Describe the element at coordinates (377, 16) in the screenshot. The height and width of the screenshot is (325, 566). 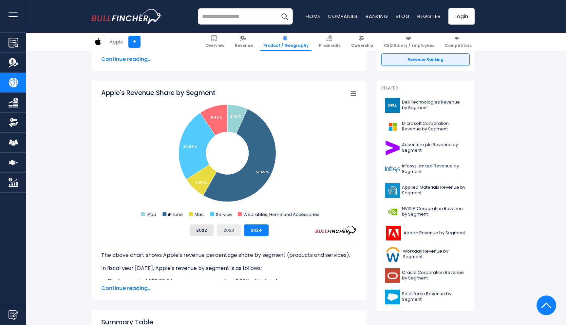
I see `a: Ranking` at that location.